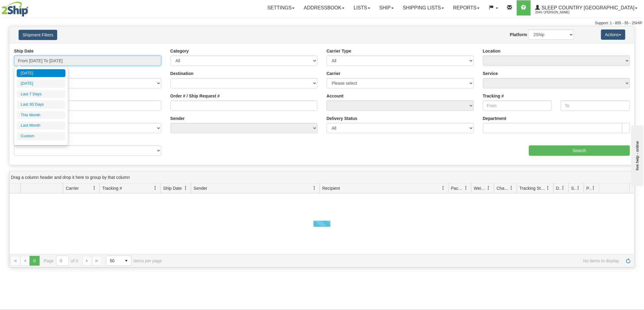 The height and width of the screenshot is (310, 644). I want to click on label: Platform, so click(518, 34).